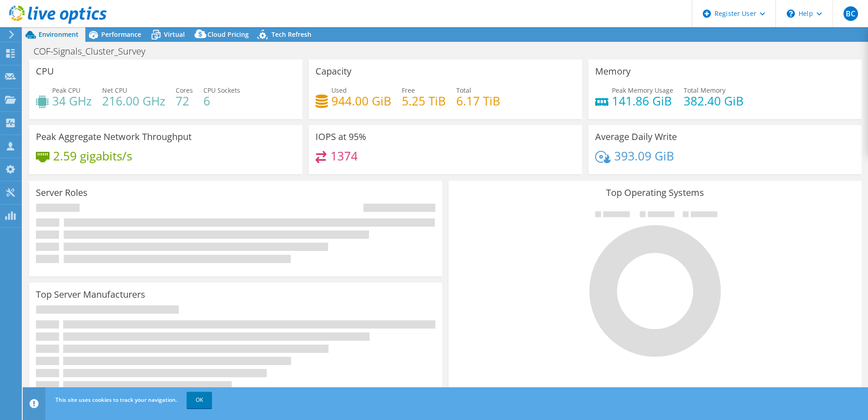 The image size is (868, 420). What do you see at coordinates (45, 71) in the screenshot?
I see `h3: CPU` at bounding box center [45, 71].